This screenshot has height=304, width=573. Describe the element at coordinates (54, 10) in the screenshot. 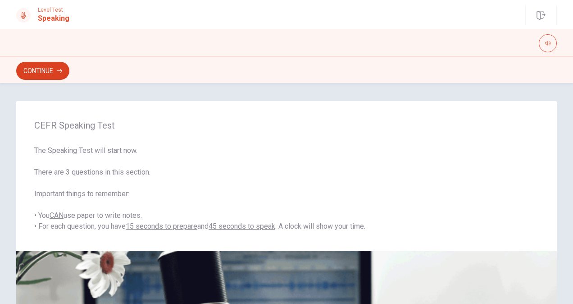

I see `span: Level Test` at that location.